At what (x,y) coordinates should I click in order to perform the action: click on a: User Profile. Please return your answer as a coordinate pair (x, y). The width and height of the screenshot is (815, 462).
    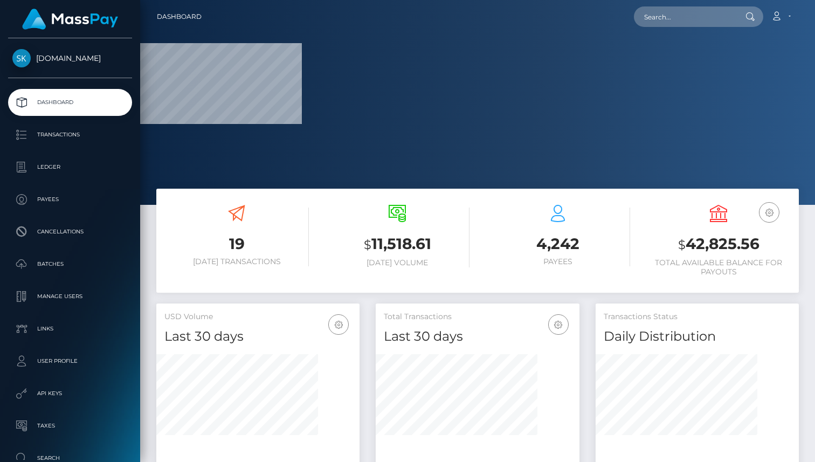
    Looking at the image, I should click on (70, 361).